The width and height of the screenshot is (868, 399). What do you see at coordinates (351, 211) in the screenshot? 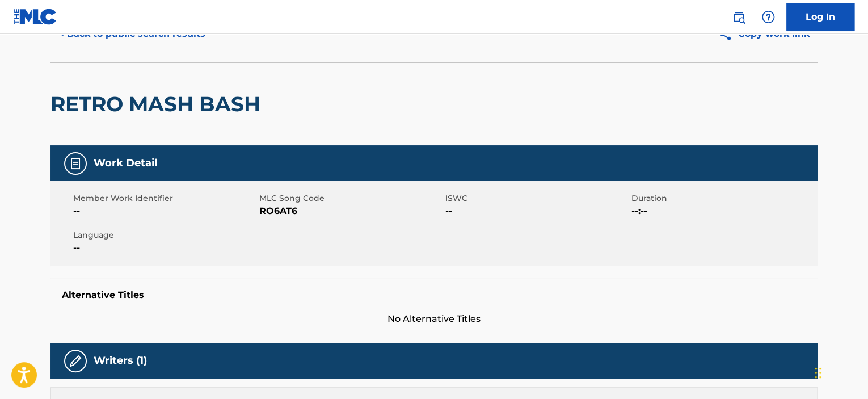
I see `span: RO6AT6` at bounding box center [351, 211].